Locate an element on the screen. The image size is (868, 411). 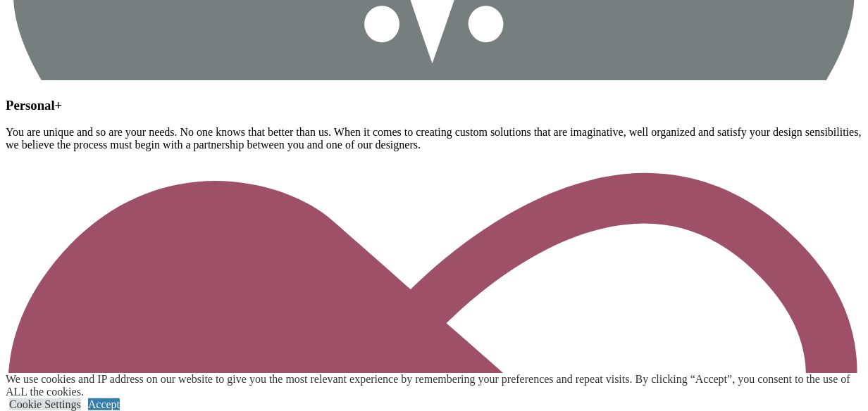
p: You are unique and so are your needs. No one knows that better than us. When it comes to creating... is located at coordinates (434, 138).